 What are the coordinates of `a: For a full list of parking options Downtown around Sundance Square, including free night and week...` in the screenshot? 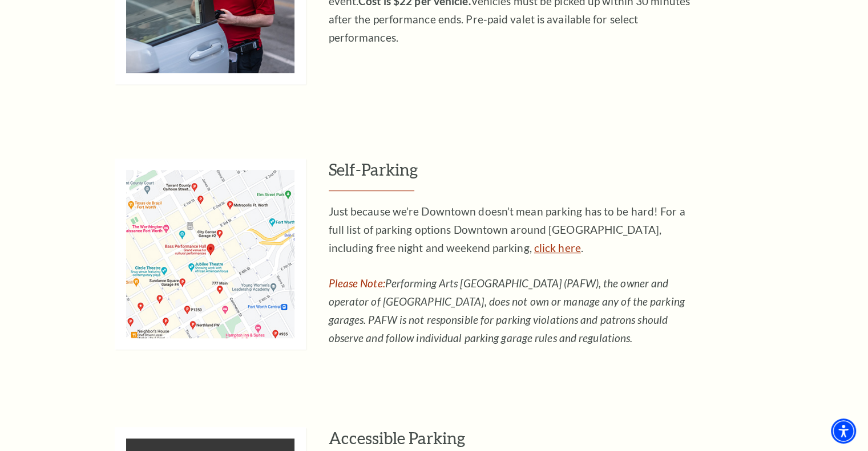 It's located at (558, 248).